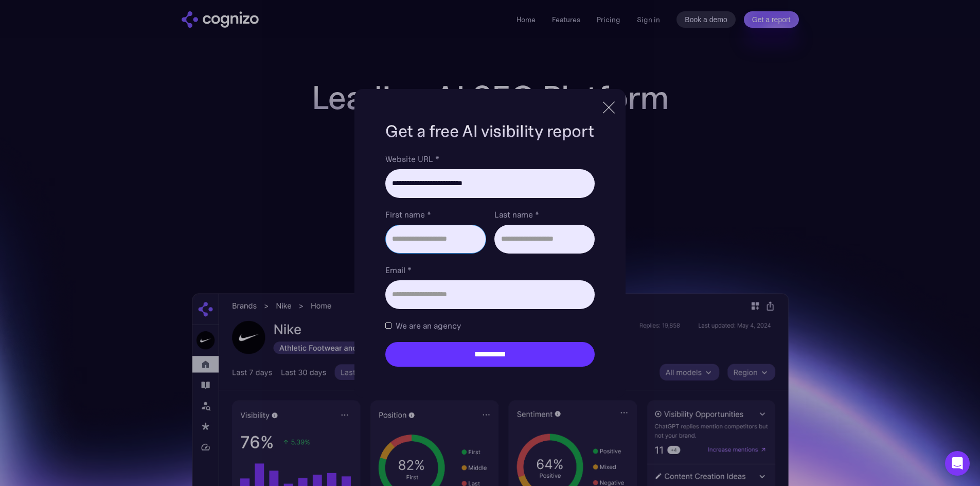 The image size is (980, 486). What do you see at coordinates (490, 270) in the screenshot?
I see `label: Email *` at bounding box center [490, 270].